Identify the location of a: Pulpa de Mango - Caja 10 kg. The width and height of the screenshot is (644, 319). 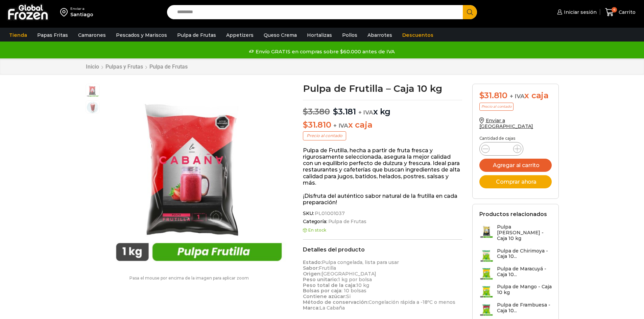
(515, 291).